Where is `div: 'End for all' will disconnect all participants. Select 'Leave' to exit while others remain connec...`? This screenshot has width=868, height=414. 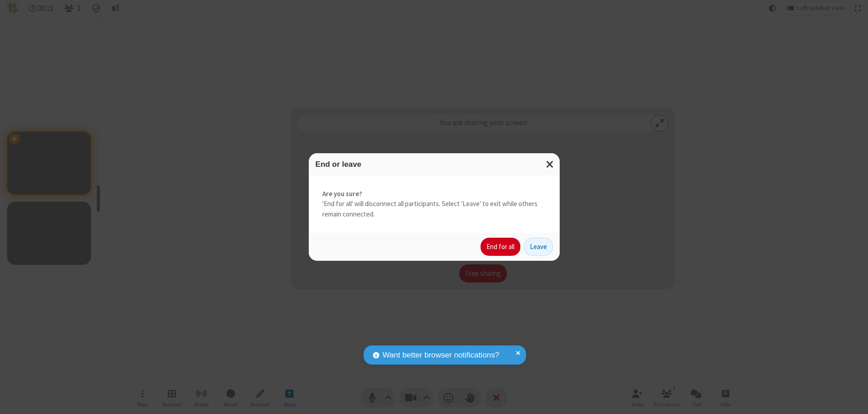 div: 'End for all' will disconnect all participants. Select 'Leave' to exit while others remain connec... is located at coordinates (434, 204).